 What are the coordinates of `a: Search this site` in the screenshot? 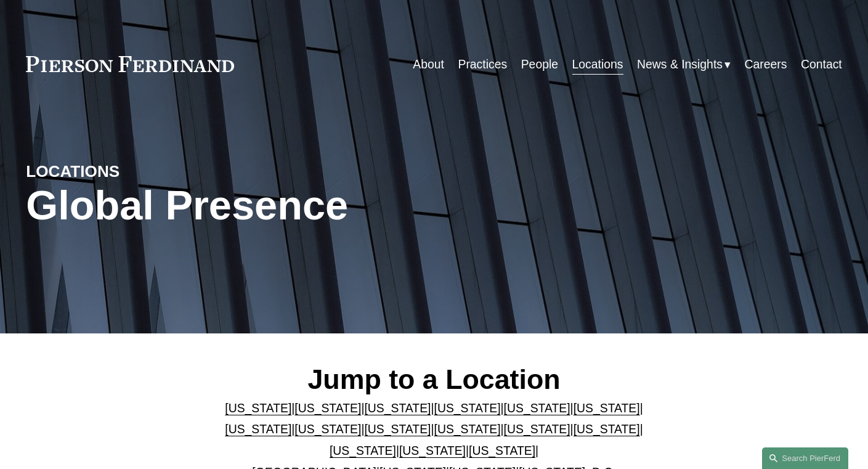 It's located at (805, 457).